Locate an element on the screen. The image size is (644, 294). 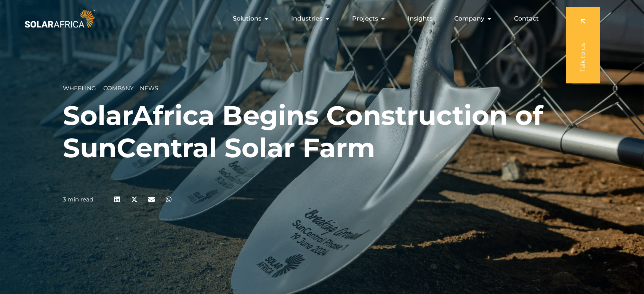
span: Insights is located at coordinates (420, 19).